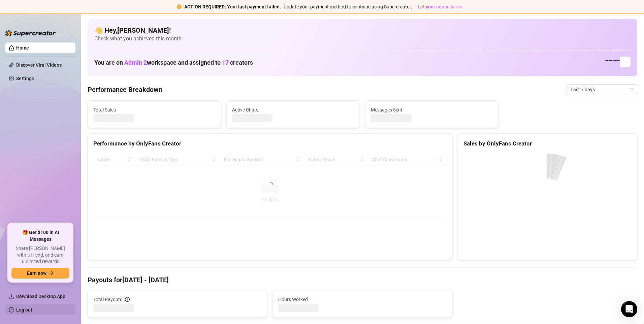 The height and width of the screenshot is (324, 644). What do you see at coordinates (127, 299) in the screenshot?
I see `span: info-circle` at bounding box center [127, 299].